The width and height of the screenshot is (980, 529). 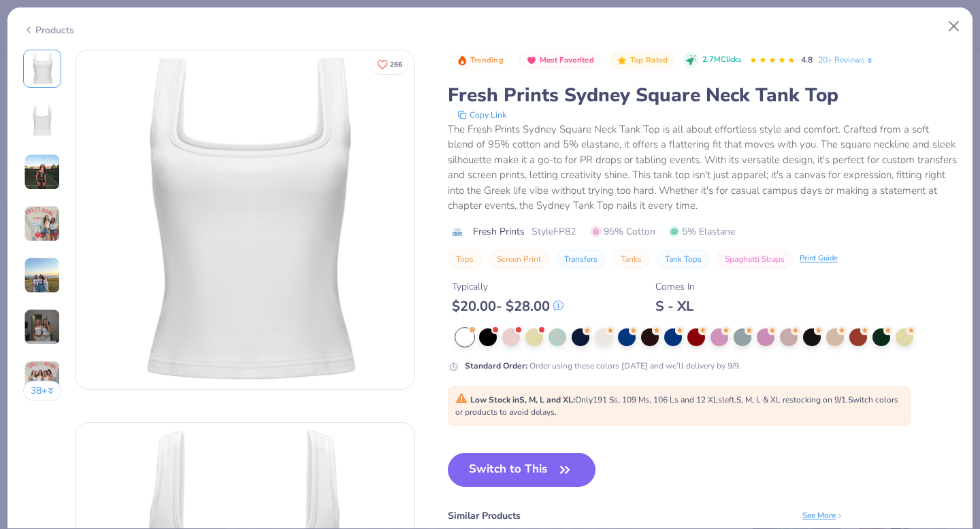 What do you see at coordinates (683, 259) in the screenshot?
I see `button: Tank Tops` at bounding box center [683, 259].